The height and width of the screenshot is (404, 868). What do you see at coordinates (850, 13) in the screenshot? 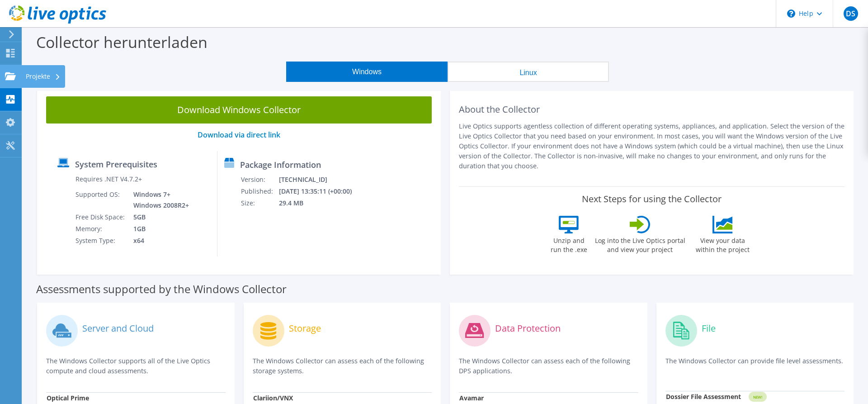
I see `span: DS` at bounding box center [850, 13].